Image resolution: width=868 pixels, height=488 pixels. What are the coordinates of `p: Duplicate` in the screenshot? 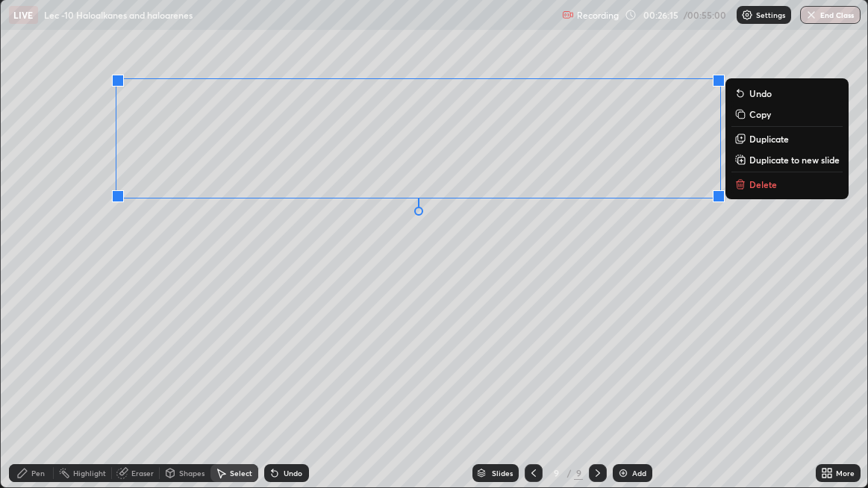 It's located at (769, 139).